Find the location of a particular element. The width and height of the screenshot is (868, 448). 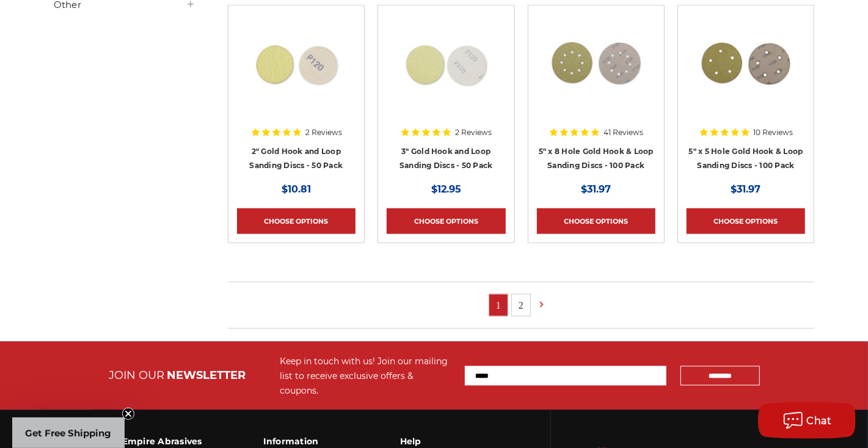

span: 41 Reviews is located at coordinates (623, 133).